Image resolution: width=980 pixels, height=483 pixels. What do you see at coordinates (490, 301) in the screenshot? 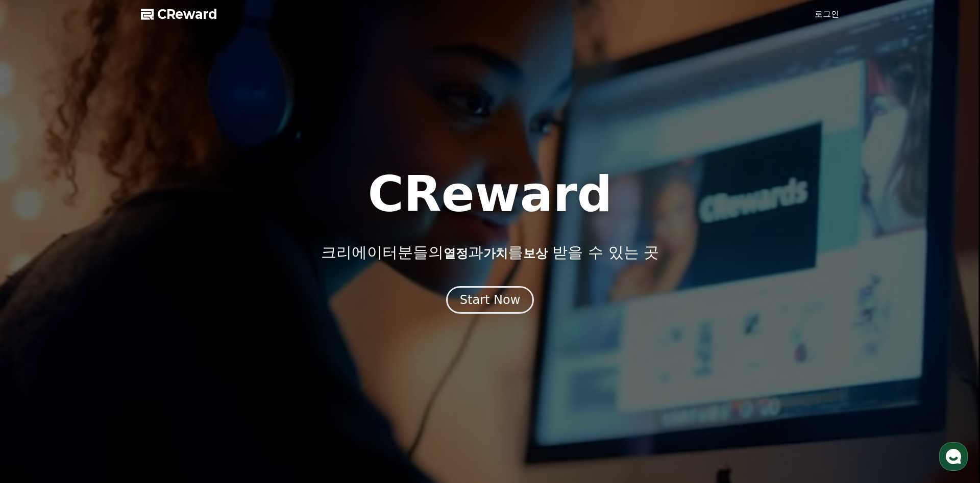
I see `a: Start Now` at bounding box center [490, 301].